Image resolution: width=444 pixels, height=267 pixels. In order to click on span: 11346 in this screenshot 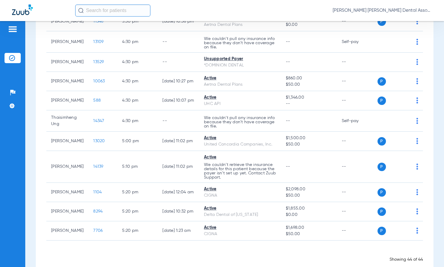, I will do `click(98, 21)`.